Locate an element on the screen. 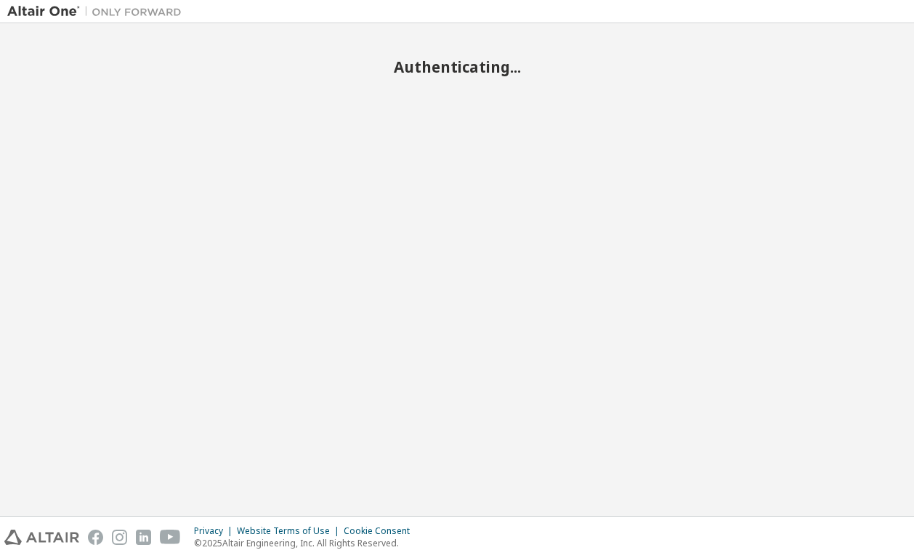 The image size is (914, 558). div: Cookie Consent is located at coordinates (381, 531).